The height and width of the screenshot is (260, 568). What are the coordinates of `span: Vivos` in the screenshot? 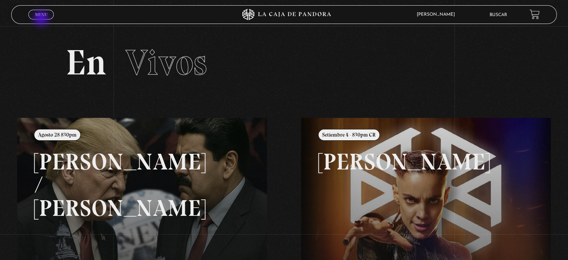 It's located at (166, 62).